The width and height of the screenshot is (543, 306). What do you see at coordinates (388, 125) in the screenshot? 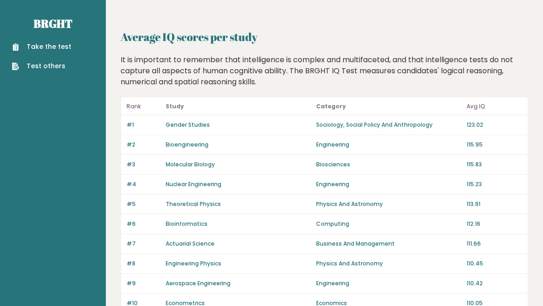
I see `p: Sociology, Social Policy And Anthropology` at bounding box center [388, 125].